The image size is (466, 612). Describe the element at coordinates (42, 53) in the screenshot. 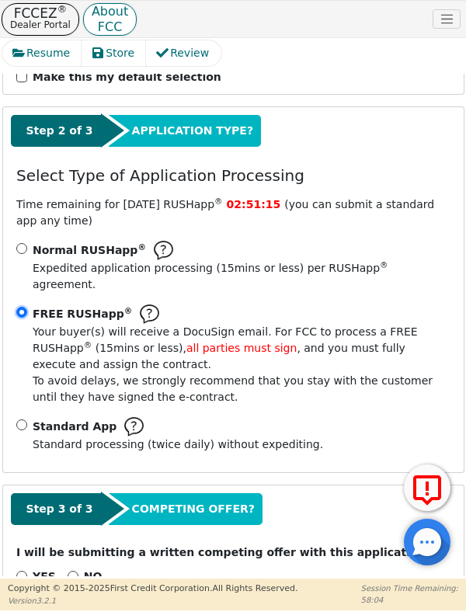

I see `button: Resume` at that location.